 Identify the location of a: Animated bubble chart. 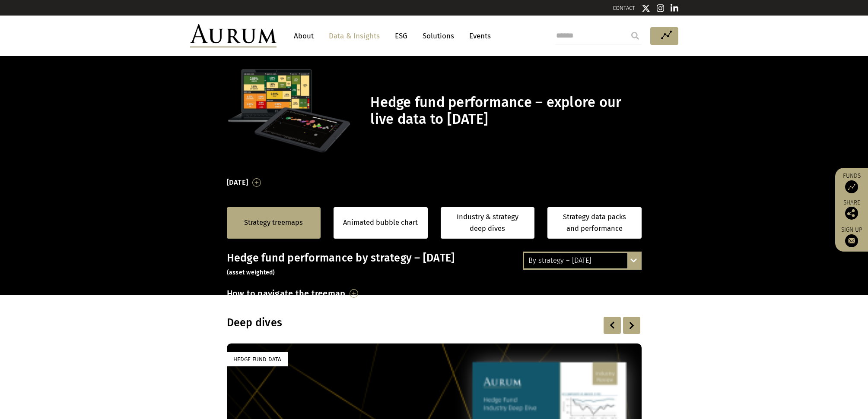
(380, 223).